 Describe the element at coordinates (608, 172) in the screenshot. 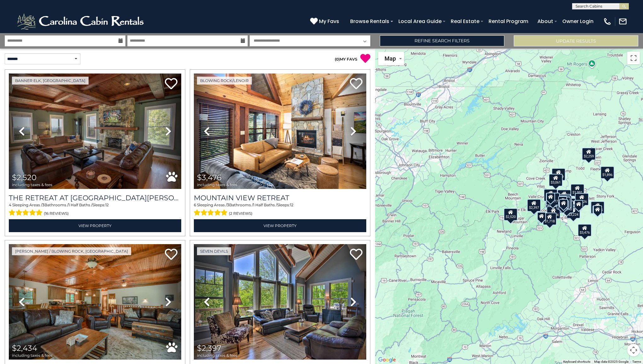

I see `div: $1,896` at that location.